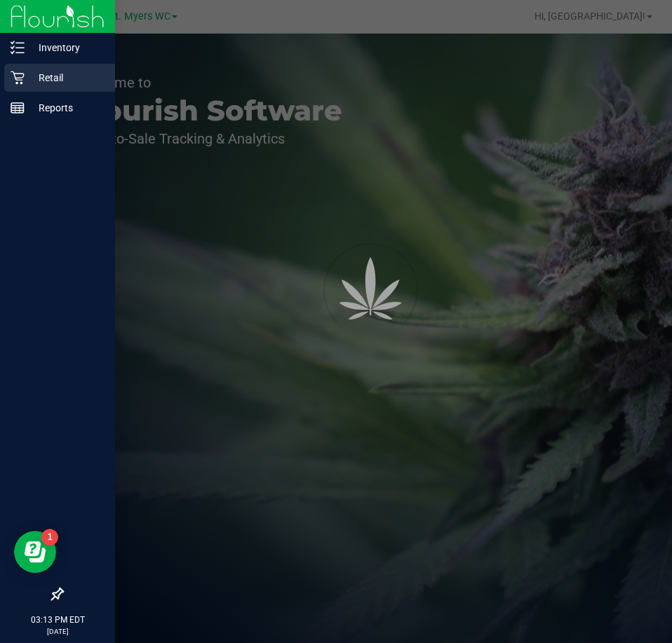 This screenshot has height=643, width=672. I want to click on p: Reports, so click(67, 108).